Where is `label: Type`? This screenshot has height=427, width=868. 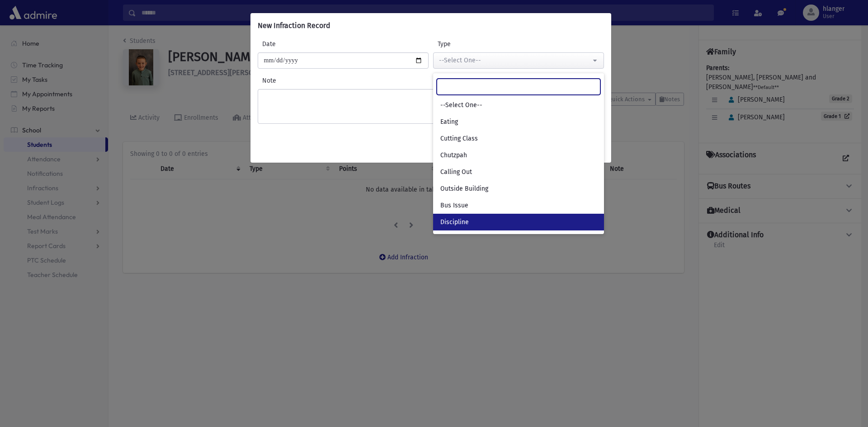 label: Type is located at coordinates (475, 44).